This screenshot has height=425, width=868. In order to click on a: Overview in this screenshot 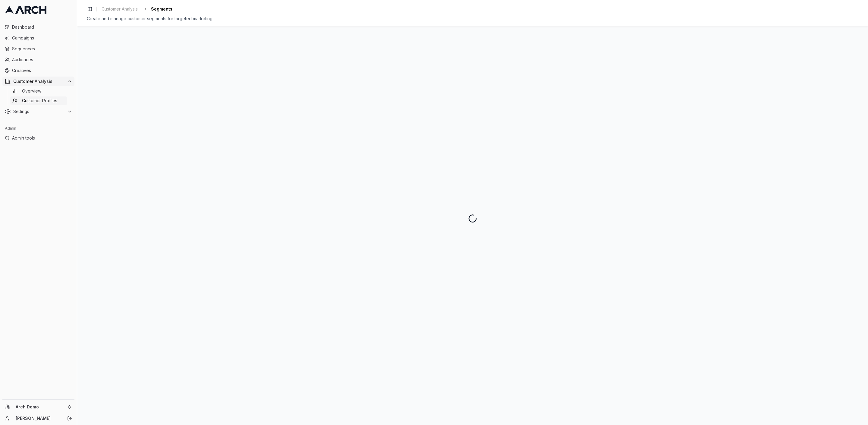, I will do `click(38, 91)`.